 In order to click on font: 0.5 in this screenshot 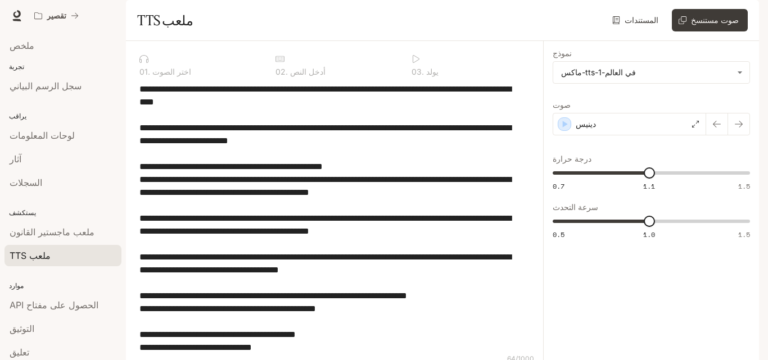, I will do `click(558, 234)`.